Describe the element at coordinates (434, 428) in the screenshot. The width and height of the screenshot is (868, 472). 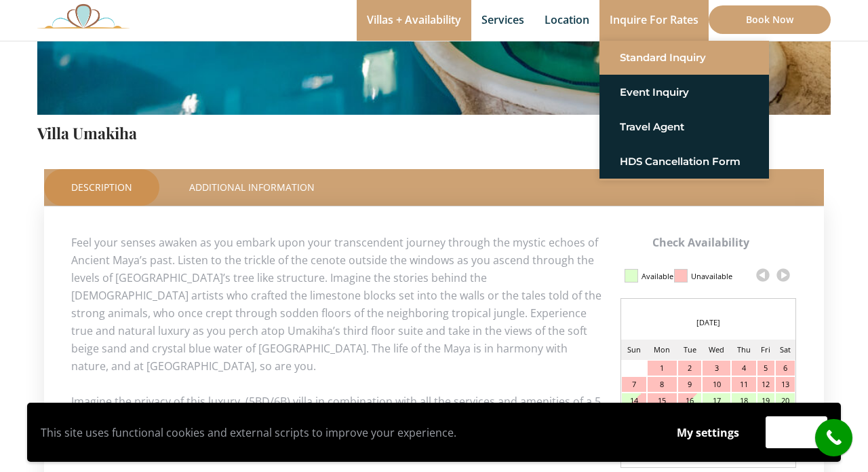
I see `p: Imagine the privacy of this luxury (5BD/6B) villa in combination with all the services and amenit...` at that location.